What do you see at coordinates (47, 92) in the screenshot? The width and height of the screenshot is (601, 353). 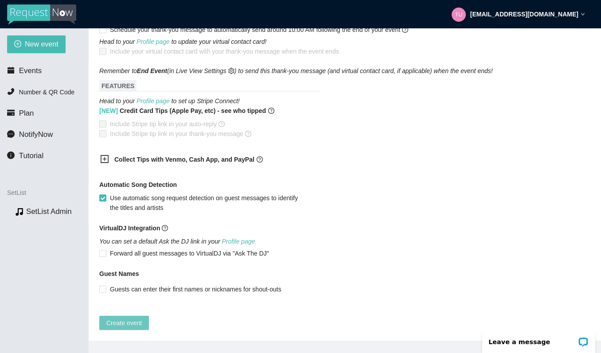 I see `span: Number & QR Code` at bounding box center [47, 92].